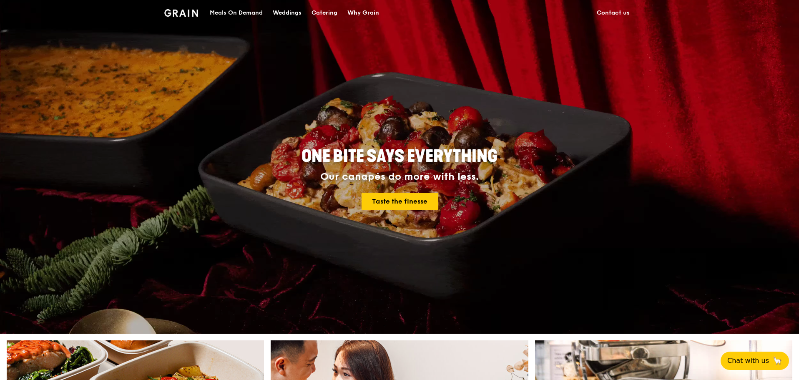 The height and width of the screenshot is (380, 799). I want to click on a: Catering, so click(324, 13).